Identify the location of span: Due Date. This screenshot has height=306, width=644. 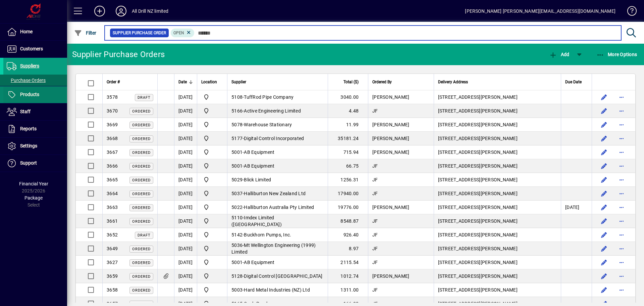
(574, 82).